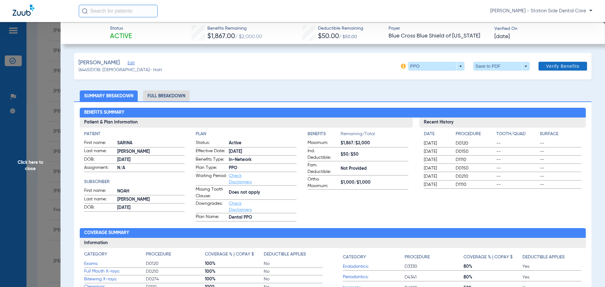 The image size is (605, 287). What do you see at coordinates (374, 154) in the screenshot?
I see `span: $50/$50` at bounding box center [374, 154].